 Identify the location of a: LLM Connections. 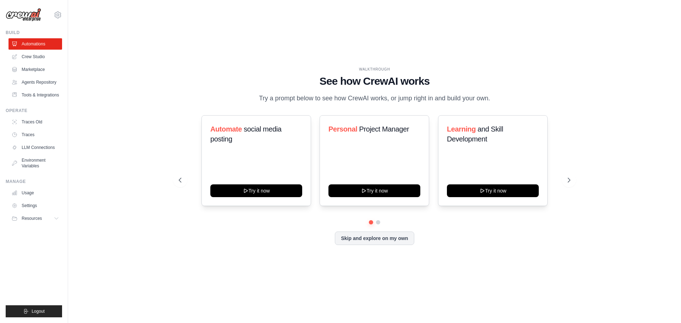
(35, 148).